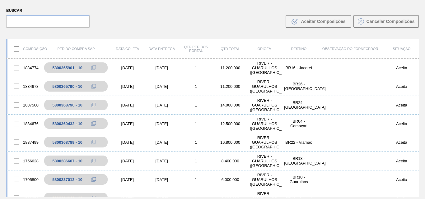  What do you see at coordinates (48, 11) in the screenshot?
I see `label: Buscar` at bounding box center [48, 11].